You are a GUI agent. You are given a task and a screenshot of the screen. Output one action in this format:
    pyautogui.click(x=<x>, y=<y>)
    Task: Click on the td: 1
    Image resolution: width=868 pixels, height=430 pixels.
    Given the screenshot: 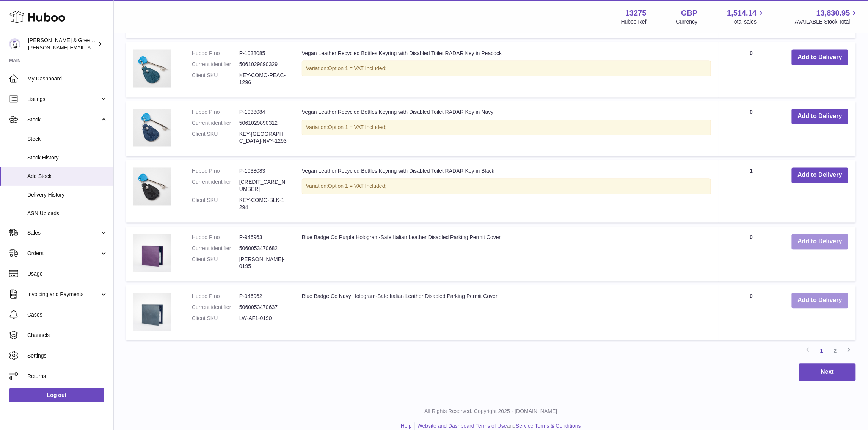 What is the action you would take?
    pyautogui.click(x=751, y=191)
    